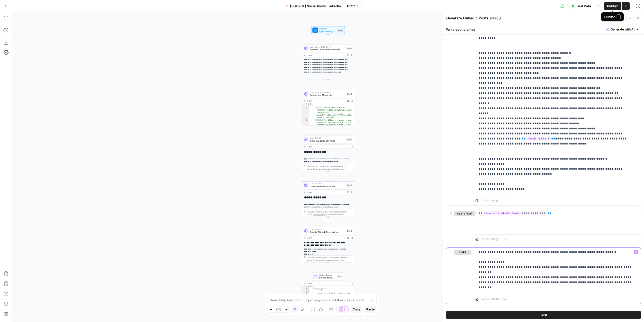  What do you see at coordinates (328, 130) in the screenshot?
I see `g: Edge from step_6 to step_3` at bounding box center [328, 130].